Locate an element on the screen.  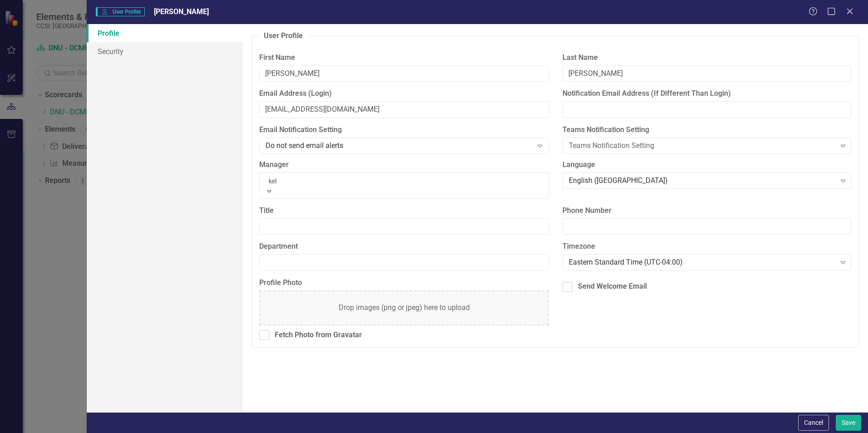
div: Drop images (png or jpeg) here to upload is located at coordinates (404, 308).